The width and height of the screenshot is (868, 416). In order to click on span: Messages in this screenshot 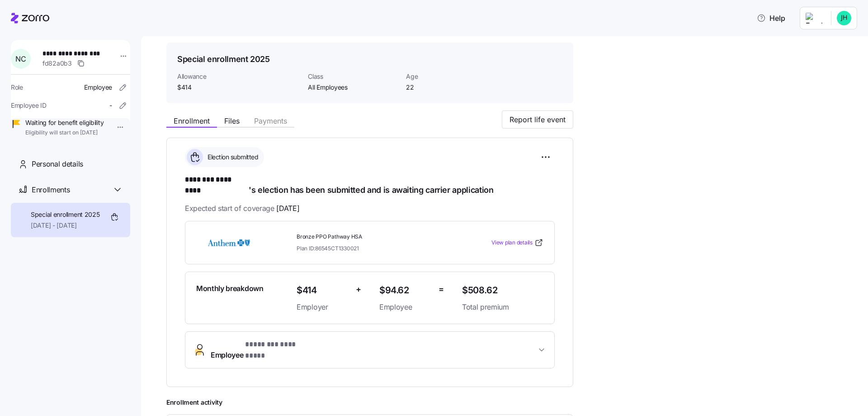, I will do `click(90, 308)`.